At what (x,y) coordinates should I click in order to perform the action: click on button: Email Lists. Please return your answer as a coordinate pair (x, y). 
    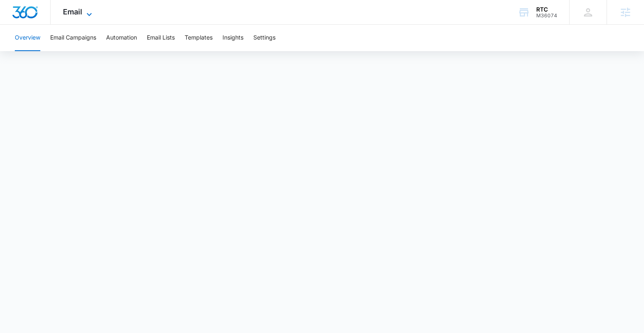
    Looking at the image, I should click on (161, 38).